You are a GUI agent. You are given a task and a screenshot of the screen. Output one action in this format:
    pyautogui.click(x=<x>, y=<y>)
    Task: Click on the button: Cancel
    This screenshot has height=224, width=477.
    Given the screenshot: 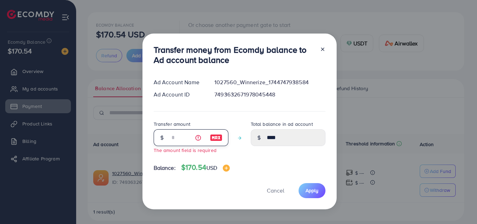 What is the action you would take?
    pyautogui.click(x=275, y=190)
    